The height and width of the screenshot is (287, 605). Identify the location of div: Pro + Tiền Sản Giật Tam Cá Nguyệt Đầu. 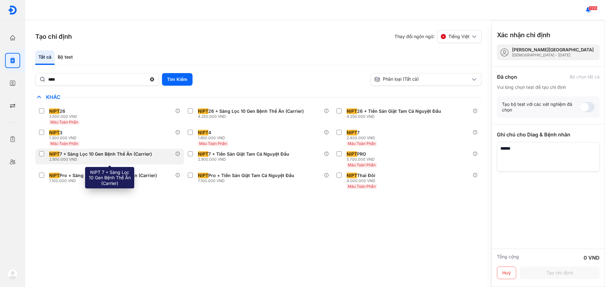
(246, 176).